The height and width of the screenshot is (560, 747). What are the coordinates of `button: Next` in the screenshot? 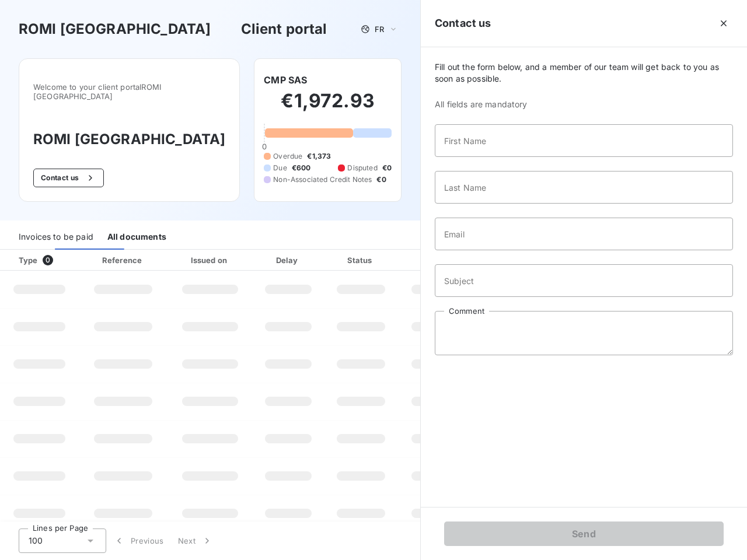 It's located at (196, 541).